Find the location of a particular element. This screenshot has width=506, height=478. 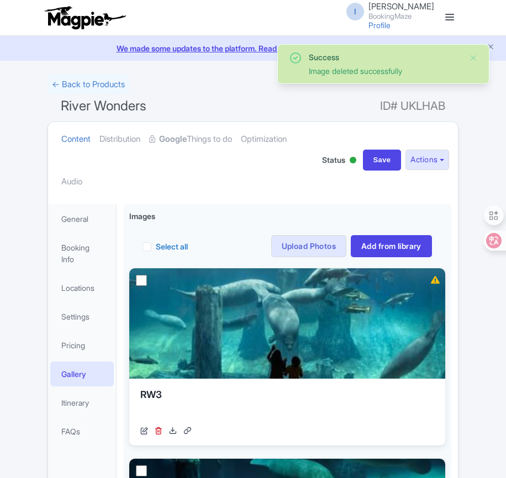

a: Optimization is located at coordinates (263, 139).